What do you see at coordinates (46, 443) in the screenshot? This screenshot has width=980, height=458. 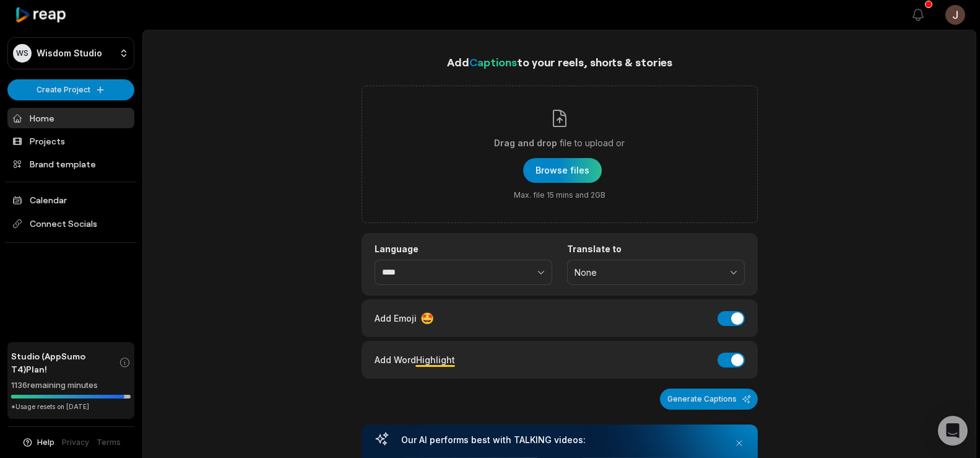 I see `span: Help` at bounding box center [46, 443].